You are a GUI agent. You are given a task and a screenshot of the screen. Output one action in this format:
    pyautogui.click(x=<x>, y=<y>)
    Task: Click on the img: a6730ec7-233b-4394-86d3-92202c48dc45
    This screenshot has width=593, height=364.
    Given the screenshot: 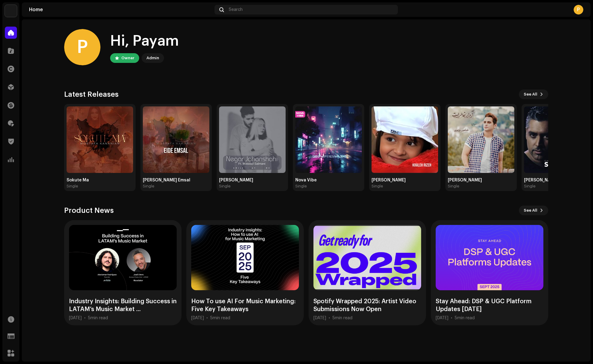 What is the action you would take?
    pyautogui.click(x=176, y=140)
    